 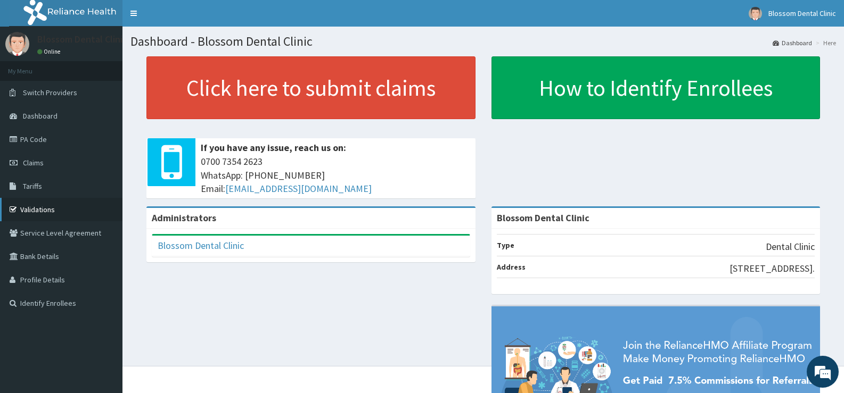 What do you see at coordinates (201, 245) in the screenshot?
I see `a: Blossom Dental Clinic` at bounding box center [201, 245].